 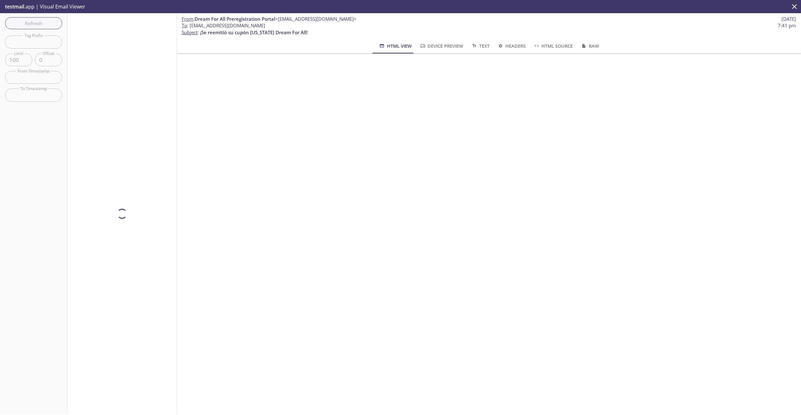 I want to click on span: HTML Source, so click(x=553, y=46).